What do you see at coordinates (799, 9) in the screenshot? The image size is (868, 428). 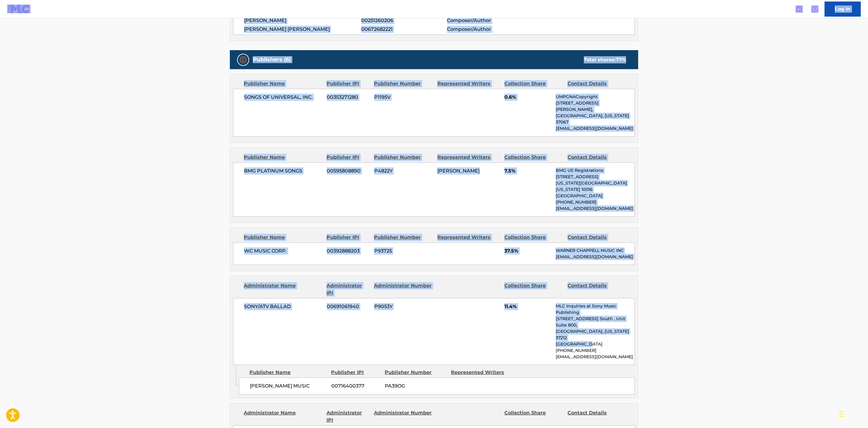 I see `img: search` at bounding box center [799, 9].